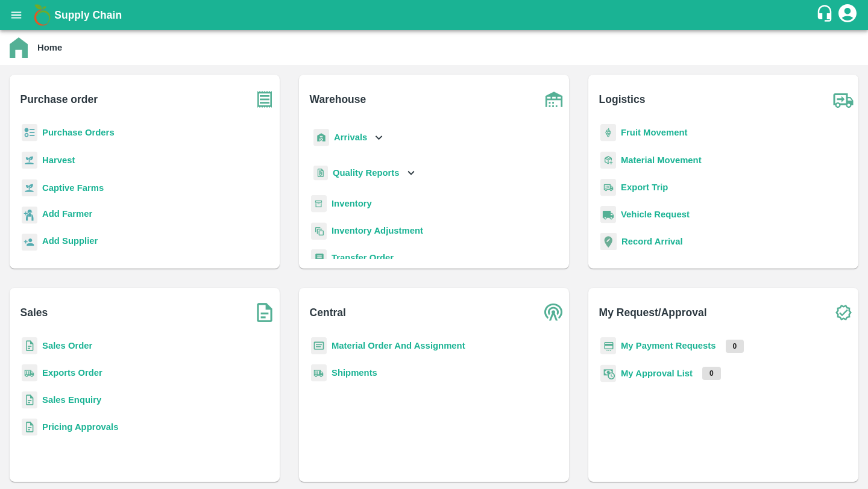 The image size is (868, 489). Describe the element at coordinates (655, 215) in the screenshot. I see `a: Vehicle Request` at that location.